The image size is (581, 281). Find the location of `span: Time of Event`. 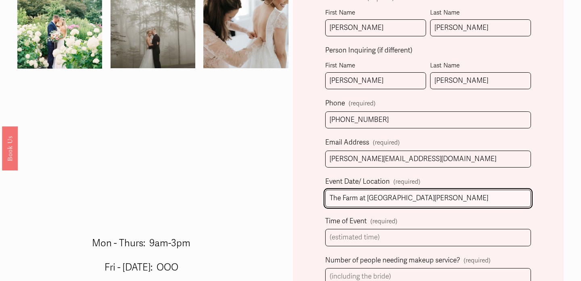

span: Time of Event is located at coordinates (346, 221).